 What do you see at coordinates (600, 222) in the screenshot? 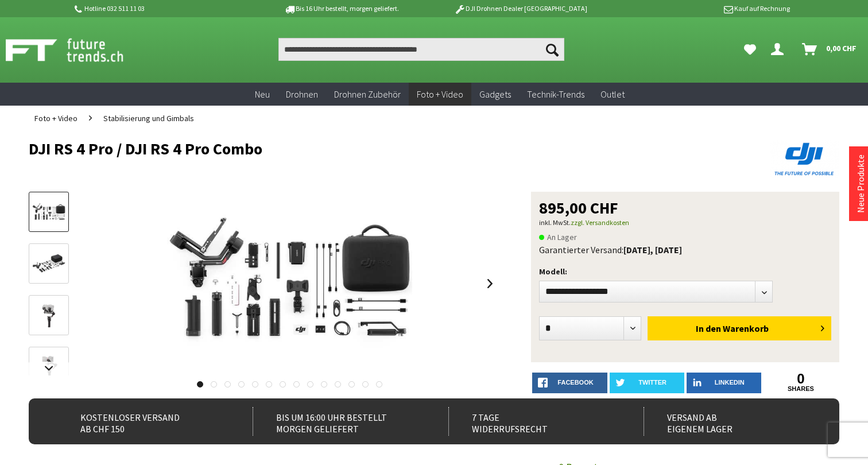
I see `a: zzgl. Versandkosten` at bounding box center [600, 222].